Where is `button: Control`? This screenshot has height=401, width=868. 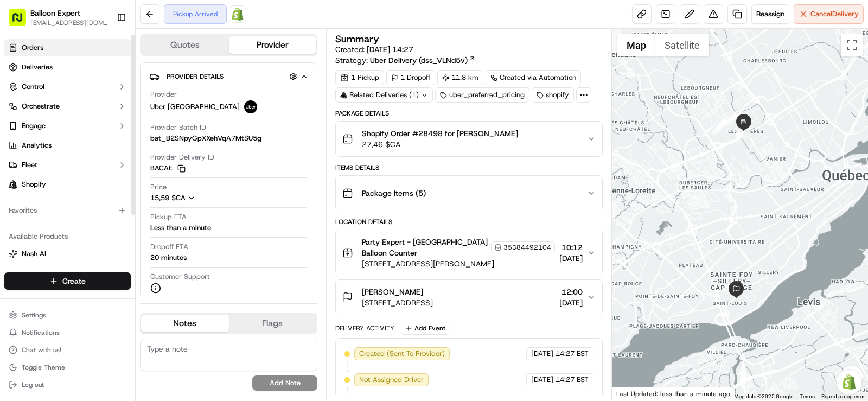
button: Control is located at coordinates (67, 87).